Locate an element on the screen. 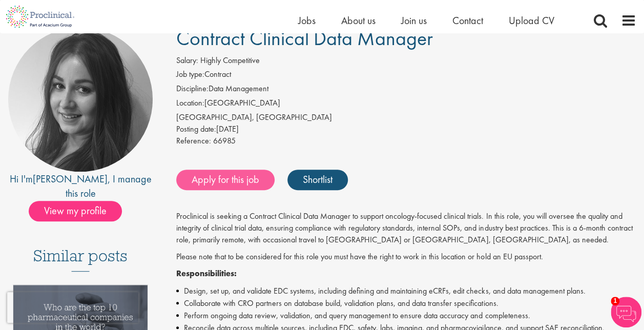 The image size is (644, 330). a: About us is located at coordinates (358, 21).